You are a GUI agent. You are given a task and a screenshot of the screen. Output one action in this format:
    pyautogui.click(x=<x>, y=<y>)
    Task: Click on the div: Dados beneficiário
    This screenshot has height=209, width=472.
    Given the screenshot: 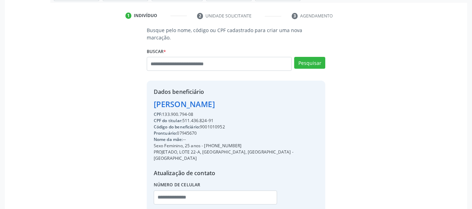 What is the action you would take?
    pyautogui.click(x=236, y=92)
    